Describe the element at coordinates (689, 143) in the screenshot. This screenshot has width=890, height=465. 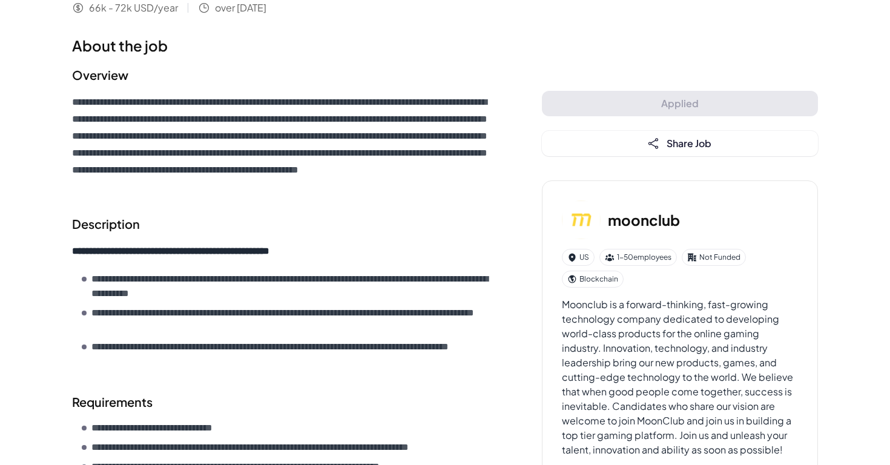
I see `span: Share Job` at that location.